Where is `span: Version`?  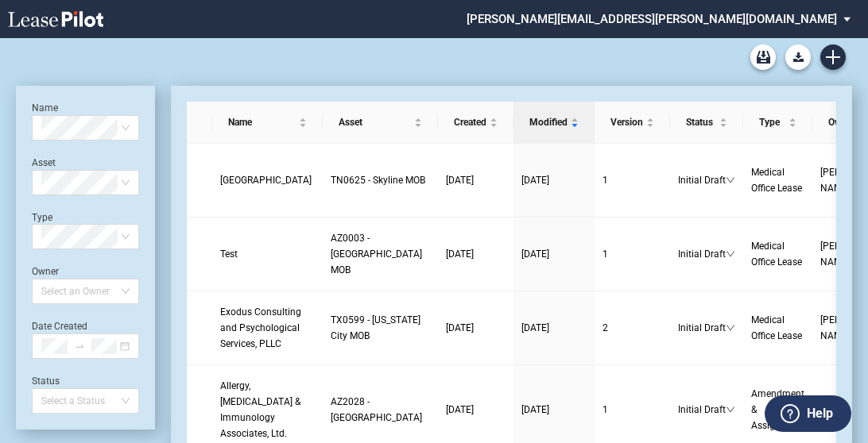 span: Version is located at coordinates (626, 123).